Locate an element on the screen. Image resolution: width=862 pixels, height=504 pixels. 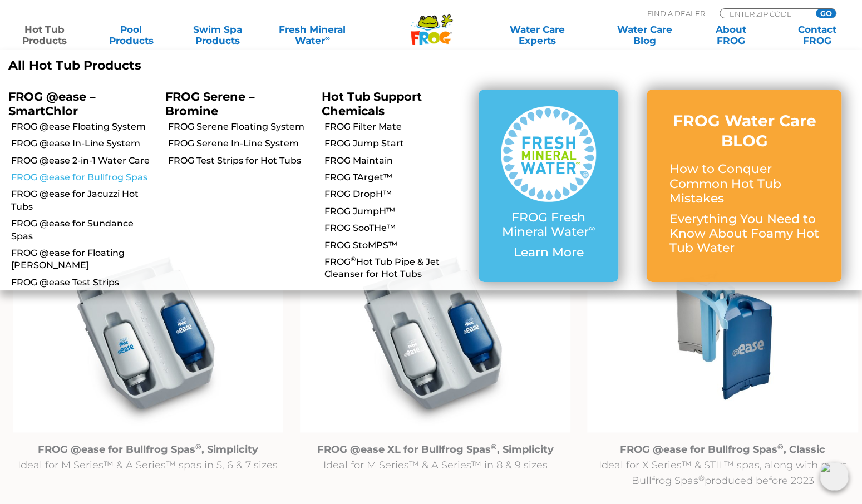
input: GO is located at coordinates (826, 13).